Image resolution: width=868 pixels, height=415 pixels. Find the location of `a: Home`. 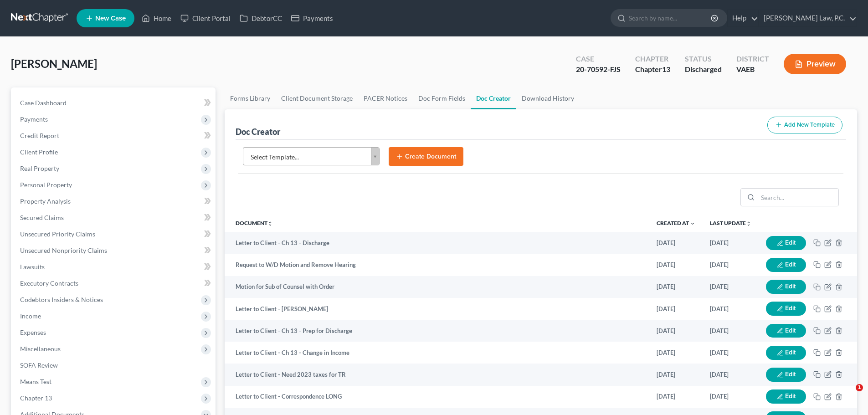

a: Home is located at coordinates (157, 19).